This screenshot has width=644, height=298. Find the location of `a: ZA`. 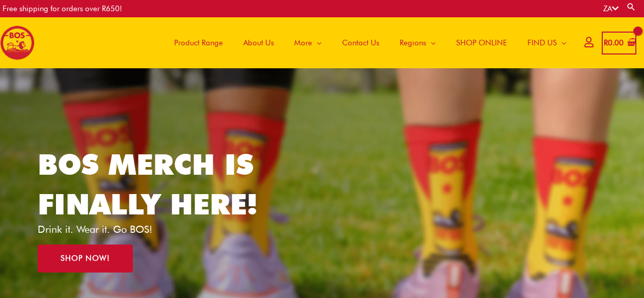

a: ZA is located at coordinates (611, 9).